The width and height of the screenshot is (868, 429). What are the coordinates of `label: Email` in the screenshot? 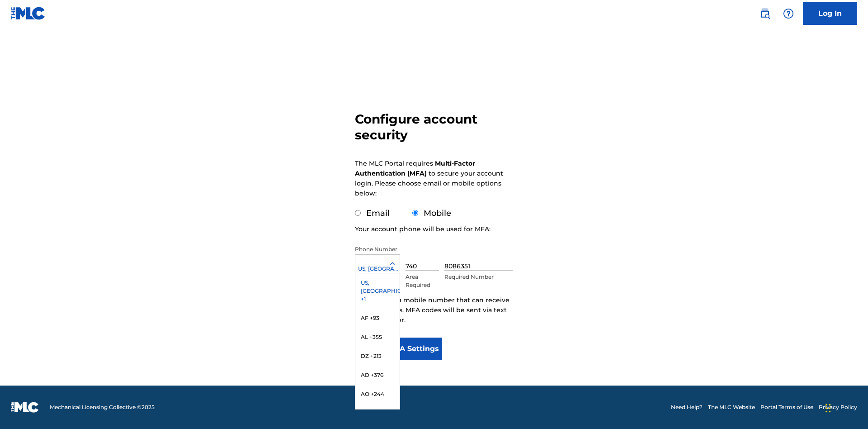 It's located at (378, 213).